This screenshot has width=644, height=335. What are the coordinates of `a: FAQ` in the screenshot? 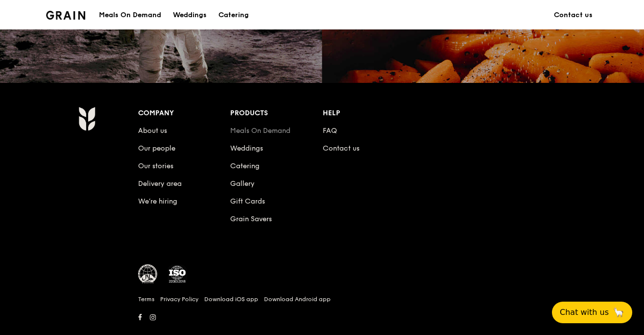 It's located at (330, 130).